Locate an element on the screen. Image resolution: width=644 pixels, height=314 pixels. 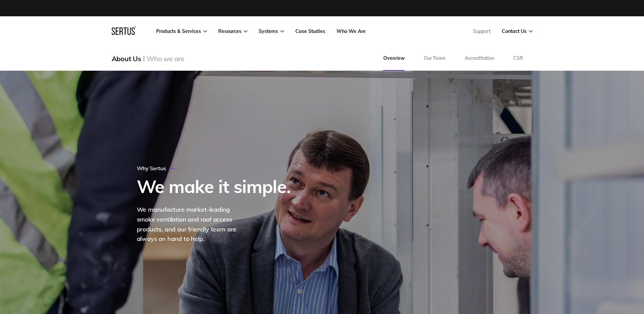
a: Support is located at coordinates (482, 31).